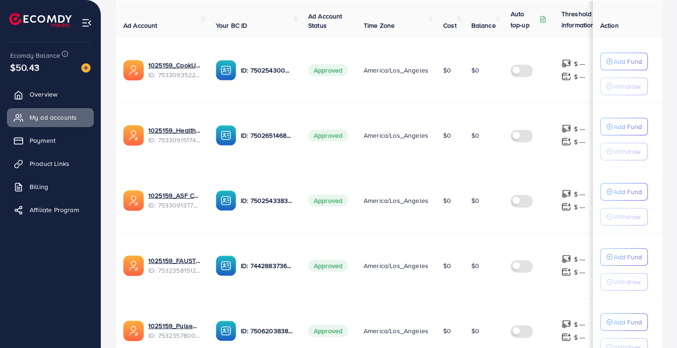 The width and height of the screenshot is (677, 348). Describe the element at coordinates (24, 67) in the screenshot. I see `span: $50.43` at that location.